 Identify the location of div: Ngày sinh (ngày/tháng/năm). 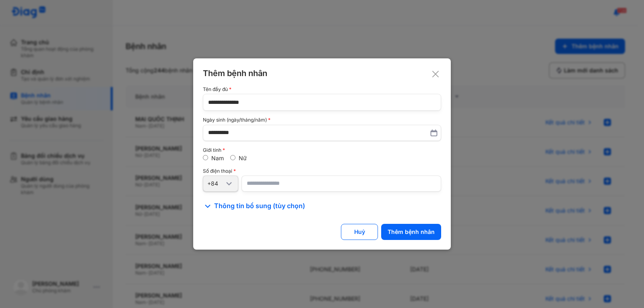
(322, 120).